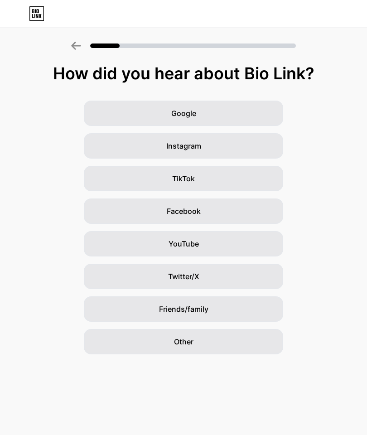 This screenshot has width=367, height=435. I want to click on span: Friends/family, so click(183, 309).